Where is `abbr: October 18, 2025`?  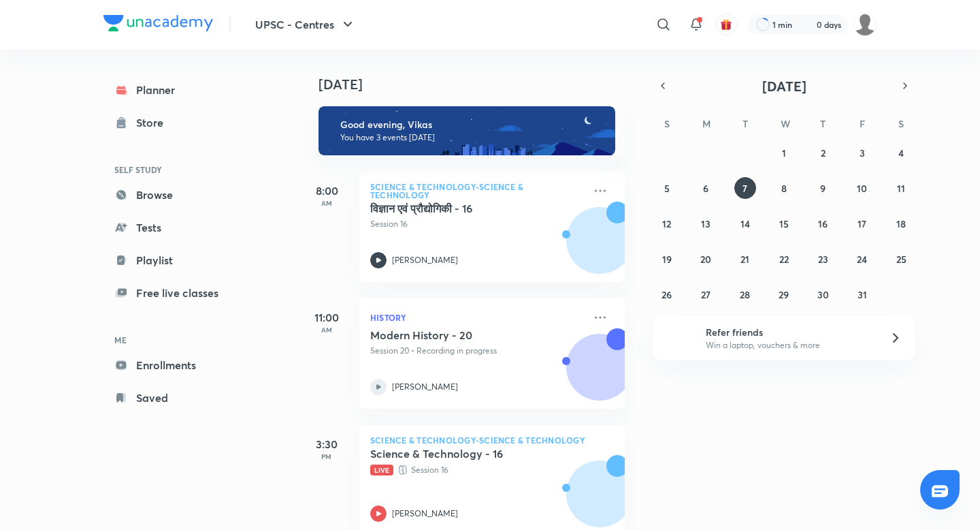 abbr: October 18, 2025 is located at coordinates (901, 223).